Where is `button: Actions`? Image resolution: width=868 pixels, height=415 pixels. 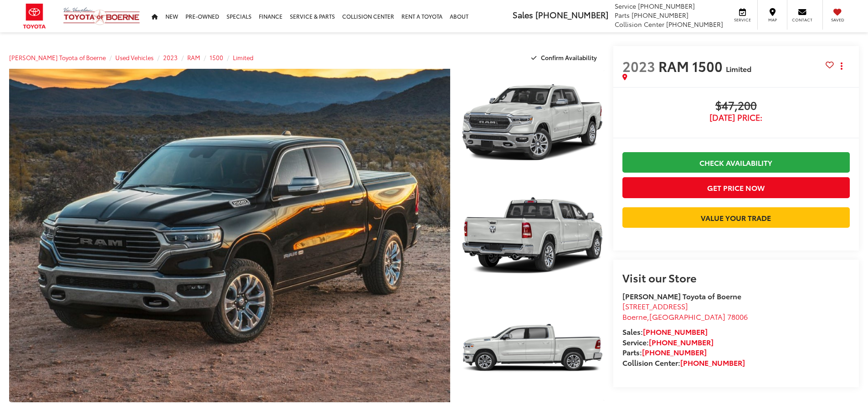 button: Actions is located at coordinates (841, 66).